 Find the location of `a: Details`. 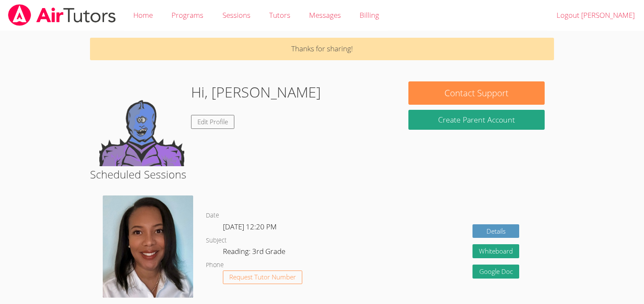

a: Details is located at coordinates (496, 231).